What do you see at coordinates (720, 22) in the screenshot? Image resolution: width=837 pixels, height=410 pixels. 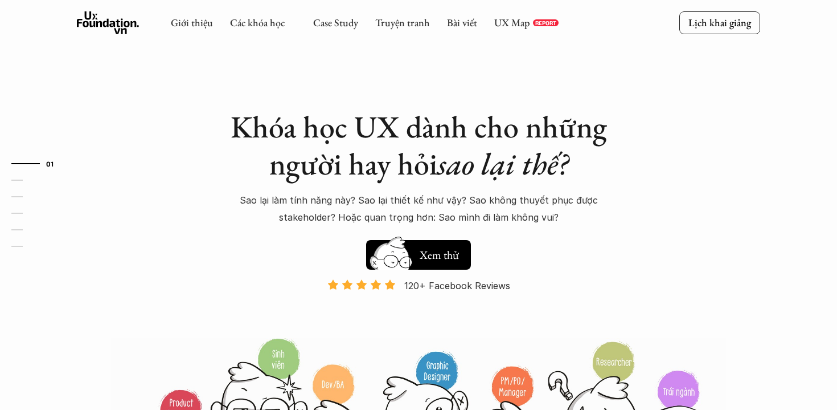 I see `p: Lịch khai giảng` at bounding box center [720, 22].